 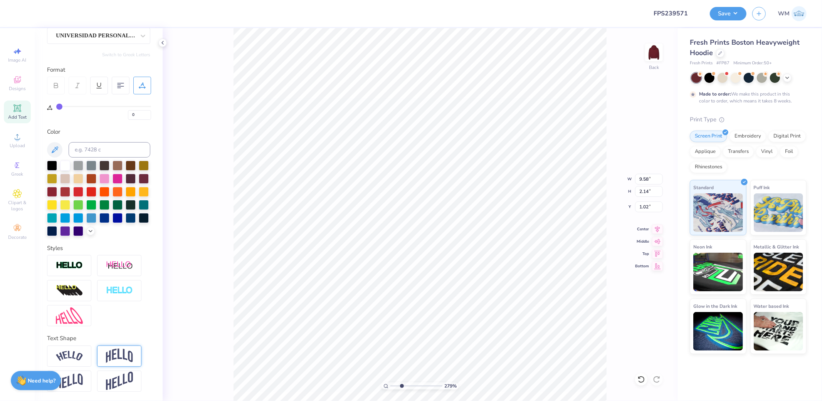 What do you see at coordinates (17, 146) in the screenshot?
I see `span: Upload` at bounding box center [17, 146].